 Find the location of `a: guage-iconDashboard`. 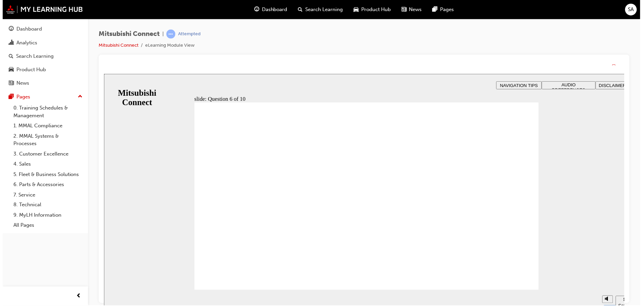

a: guage-iconDashboard is located at coordinates (269, 9).